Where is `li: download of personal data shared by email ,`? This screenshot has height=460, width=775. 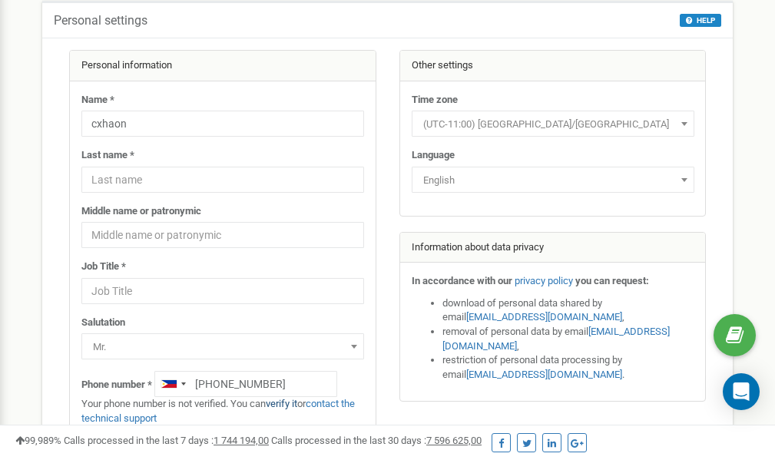
li: download of personal data shared by email , is located at coordinates (569, 310).